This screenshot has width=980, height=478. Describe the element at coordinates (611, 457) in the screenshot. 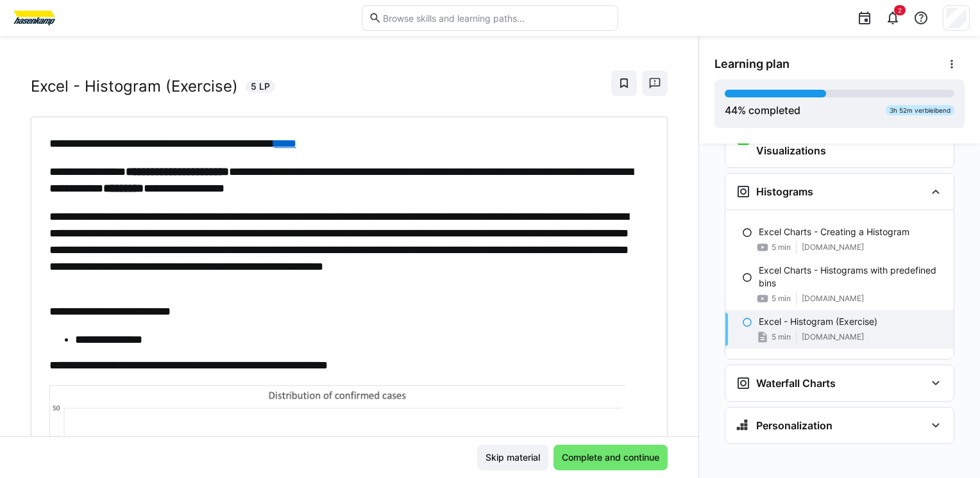

I see `span: Complete and continue` at that location.